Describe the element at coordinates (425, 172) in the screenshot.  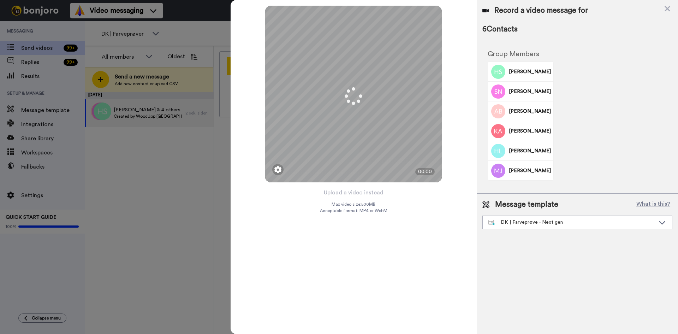
I see `div: 00:00` at that location.